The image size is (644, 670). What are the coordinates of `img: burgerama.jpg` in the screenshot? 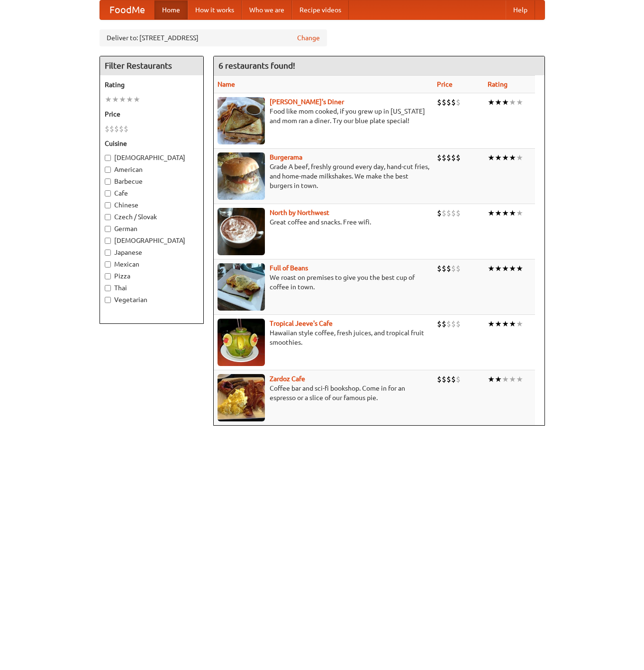 It's located at (241, 176).